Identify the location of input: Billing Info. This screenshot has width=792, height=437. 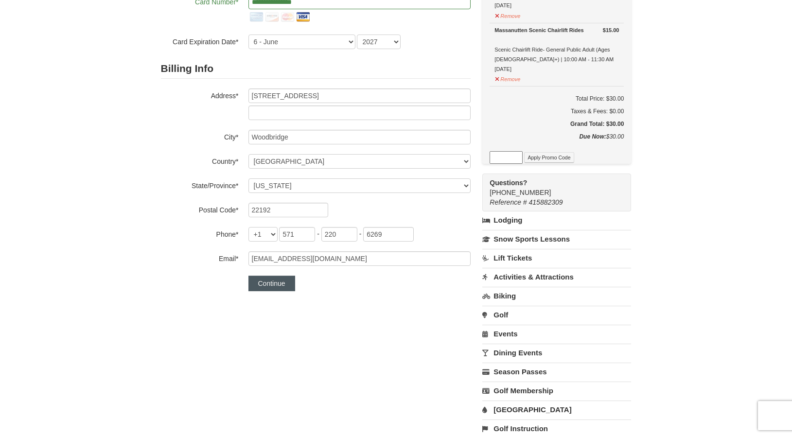
(359, 96).